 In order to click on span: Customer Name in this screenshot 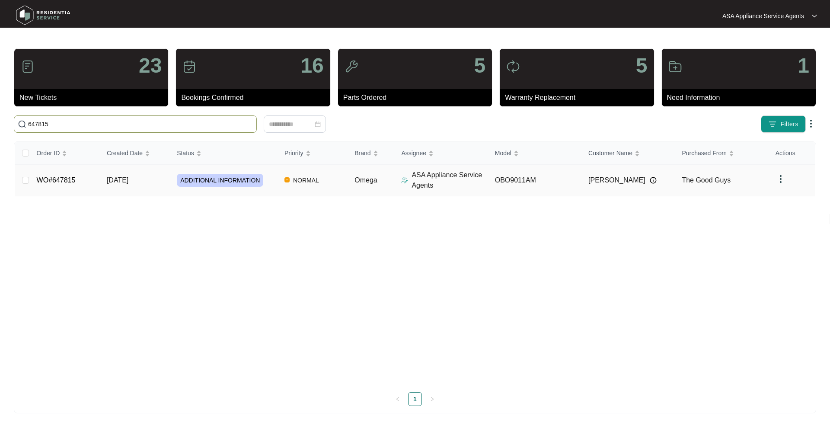, I will do `click(611, 153)`.